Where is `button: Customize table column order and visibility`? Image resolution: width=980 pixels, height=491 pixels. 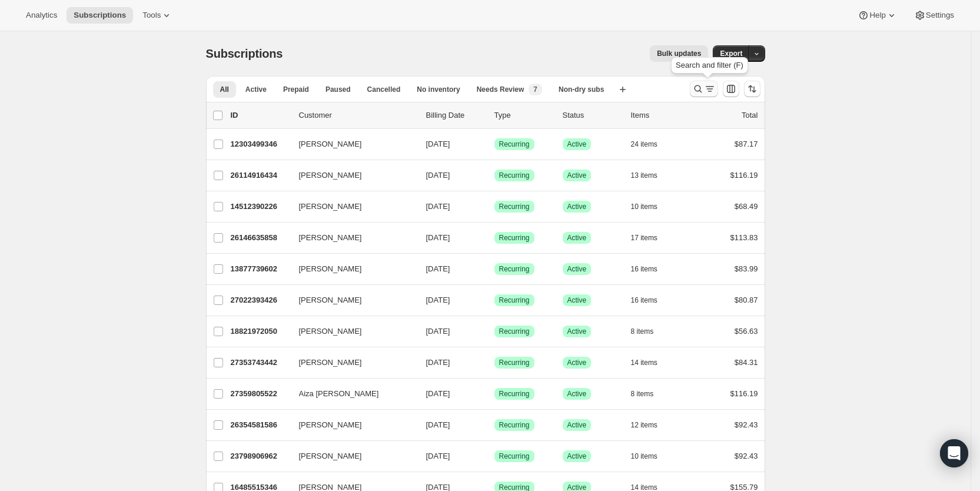 button: Customize table column order and visibility is located at coordinates (731, 89).